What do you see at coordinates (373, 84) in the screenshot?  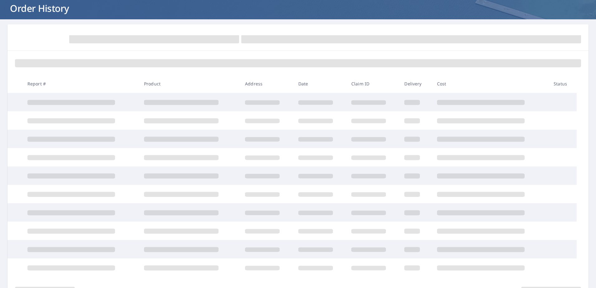 I see `th: Claim ID` at bounding box center [373, 84].